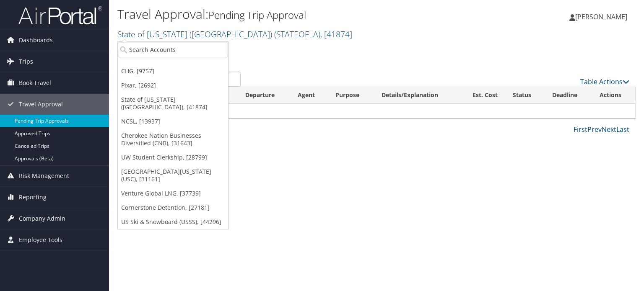 This screenshot has height=291, width=644. I want to click on a: NCSL, [13937], so click(173, 122).